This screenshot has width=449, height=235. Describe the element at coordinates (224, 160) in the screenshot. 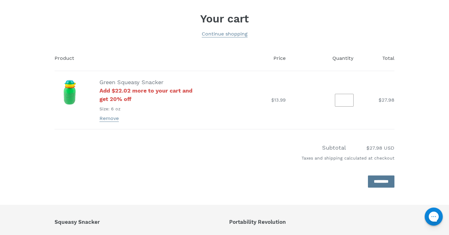

I see `div: Taxes and shipping calculated at checkout` at that location.